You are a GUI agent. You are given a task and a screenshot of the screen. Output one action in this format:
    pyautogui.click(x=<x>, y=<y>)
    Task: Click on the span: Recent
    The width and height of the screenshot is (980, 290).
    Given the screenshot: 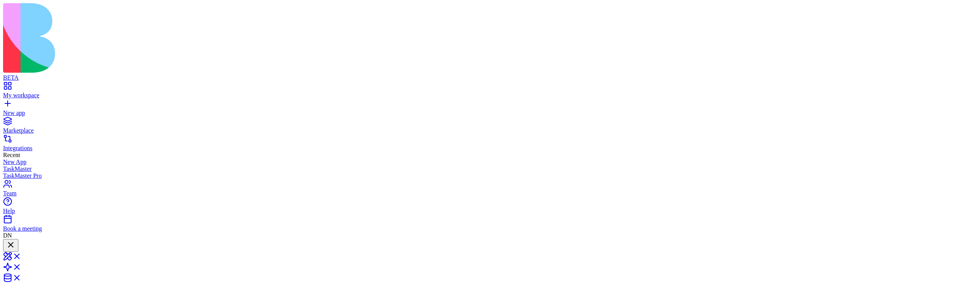 What is the action you would take?
    pyautogui.click(x=12, y=155)
    